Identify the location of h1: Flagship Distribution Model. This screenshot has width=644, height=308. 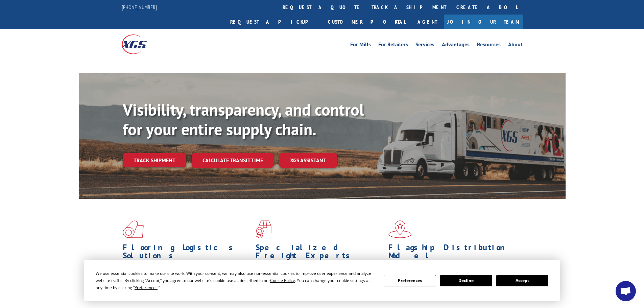
(452, 253).